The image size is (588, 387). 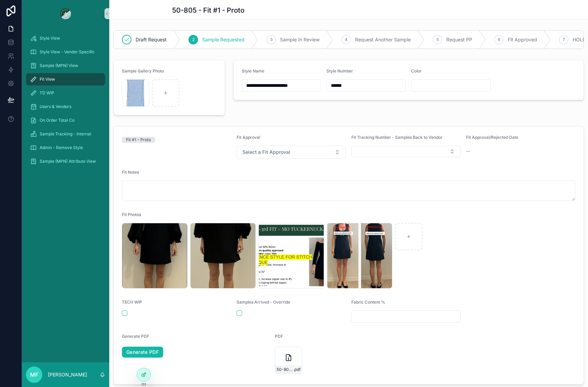 I want to click on span: 2, so click(x=193, y=40).